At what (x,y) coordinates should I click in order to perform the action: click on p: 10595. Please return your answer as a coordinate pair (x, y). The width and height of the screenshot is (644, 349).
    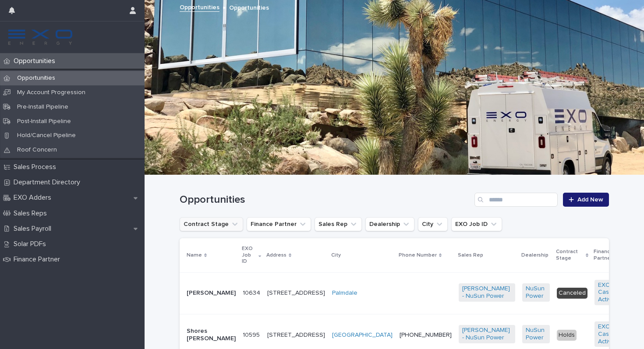
    Looking at the image, I should click on (252, 334).